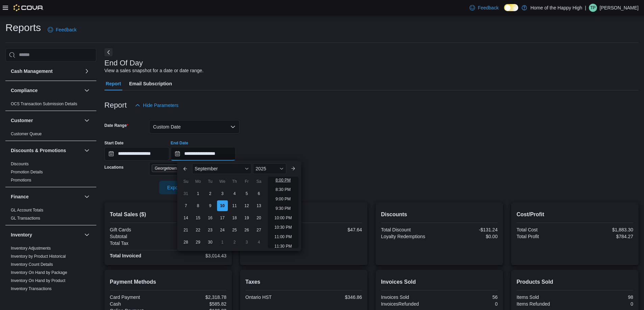 This screenshot has width=644, height=310. What do you see at coordinates (261, 169) in the screenshot?
I see `span: 2025` at bounding box center [261, 169].